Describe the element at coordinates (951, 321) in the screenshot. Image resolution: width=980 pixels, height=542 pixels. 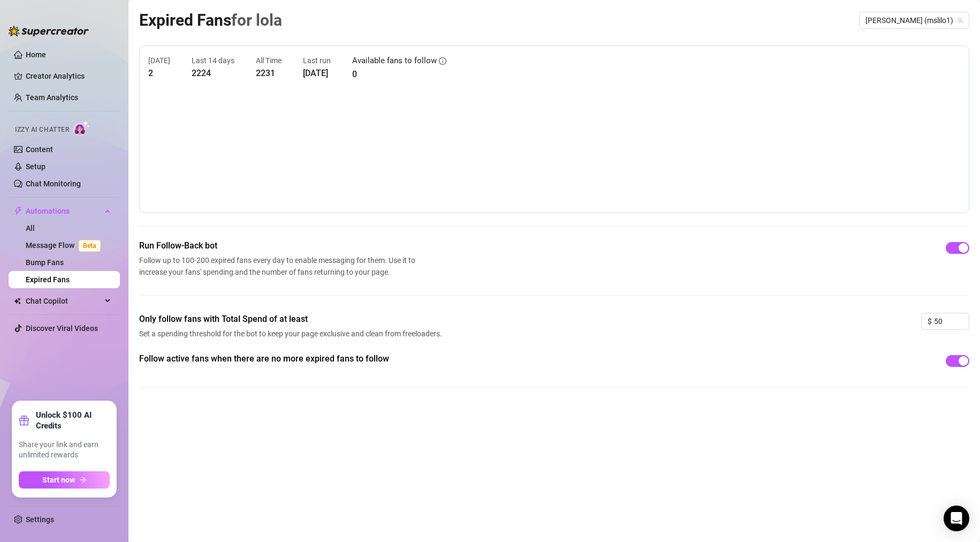
I see `input: 0.00` at that location.